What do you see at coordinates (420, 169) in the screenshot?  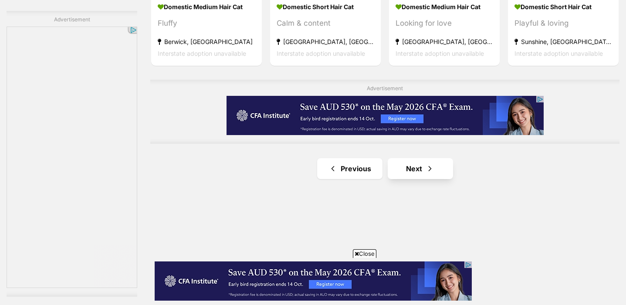 I see `a: Next page` at bounding box center [420, 169].